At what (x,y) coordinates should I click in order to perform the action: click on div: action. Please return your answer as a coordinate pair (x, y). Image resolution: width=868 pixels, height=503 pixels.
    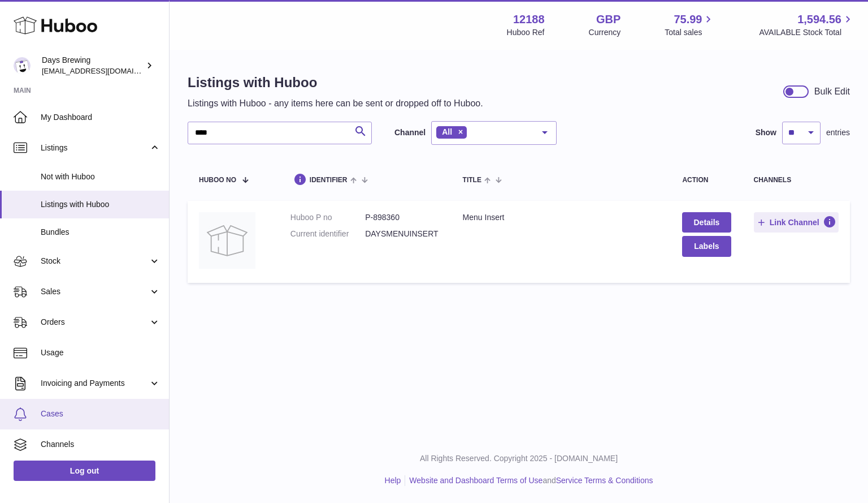
    Looking at the image, I should click on (707, 180).